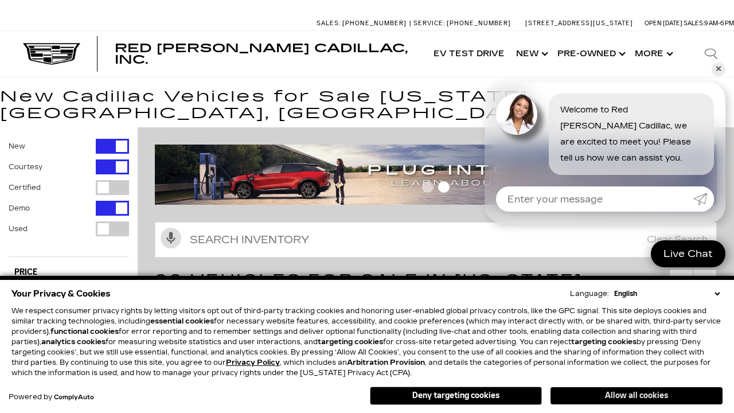  What do you see at coordinates (719, 23) in the screenshot?
I see `span: 9 AM-6 PM` at bounding box center [719, 23].